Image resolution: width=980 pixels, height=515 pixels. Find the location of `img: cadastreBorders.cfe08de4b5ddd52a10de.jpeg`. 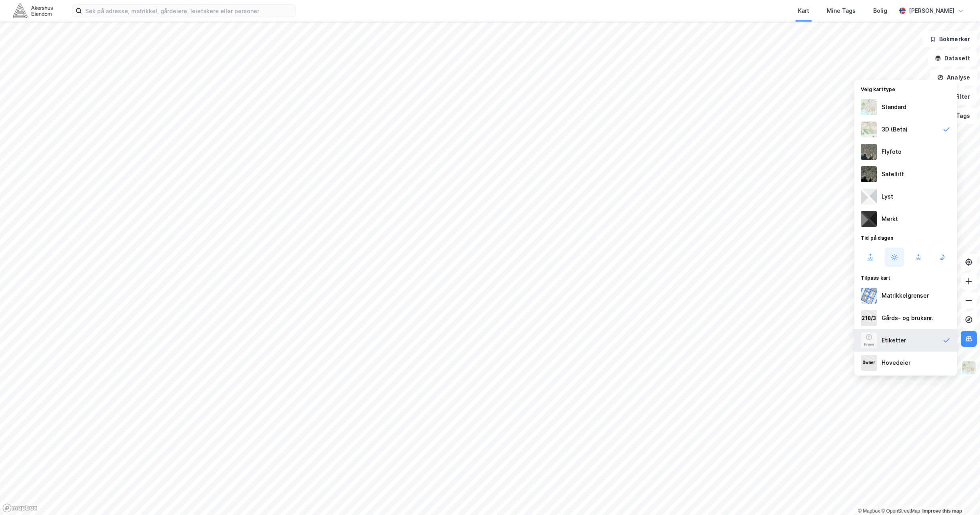

img: cadastreBorders.cfe08de4b5ddd52a10de.jpeg is located at coordinates (868, 296).